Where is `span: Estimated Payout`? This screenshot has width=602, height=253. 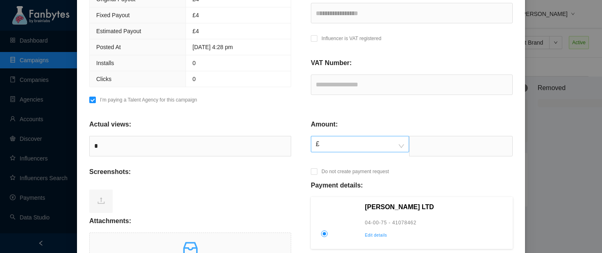 span: Estimated Payout is located at coordinates (119, 31).